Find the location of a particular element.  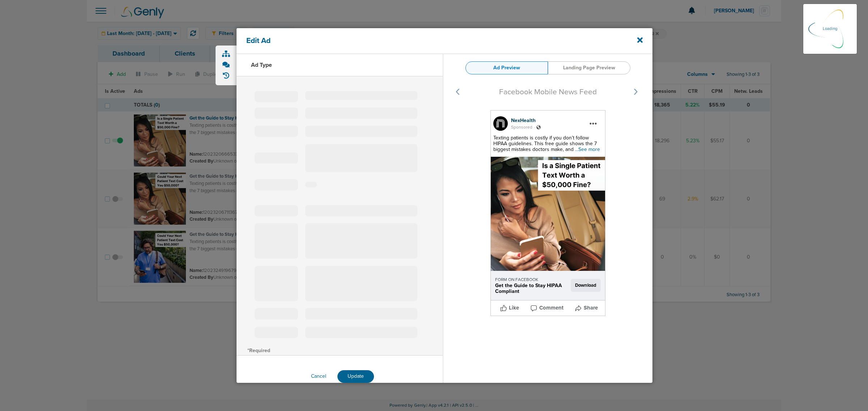

span: Texting patients is costly if you don’t follow HIPAA guidelines. This free guide shows the 7 bigg... is located at coordinates (545, 144).